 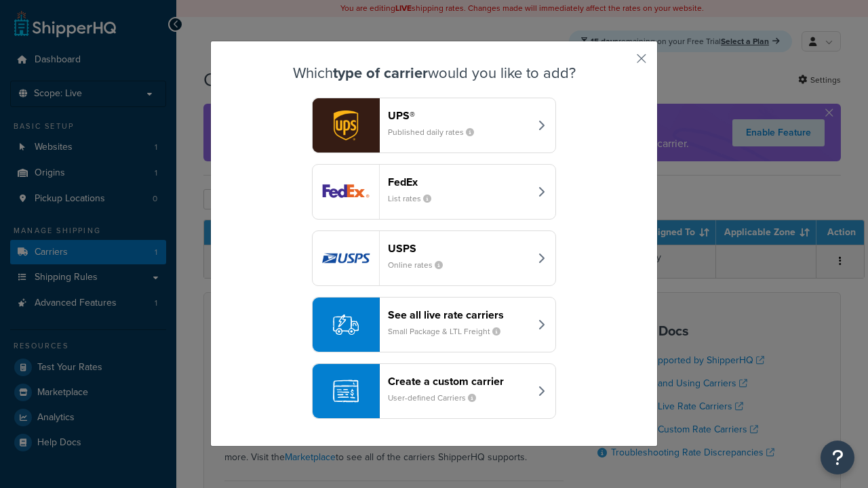 I want to click on button: See all live rate carriersSmall Package & LTL Freight, so click(x=434, y=324).